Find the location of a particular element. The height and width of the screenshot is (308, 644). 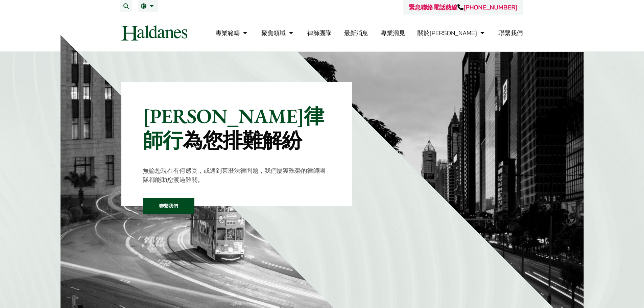

mark: 為您排難解紛 is located at coordinates (242, 140).